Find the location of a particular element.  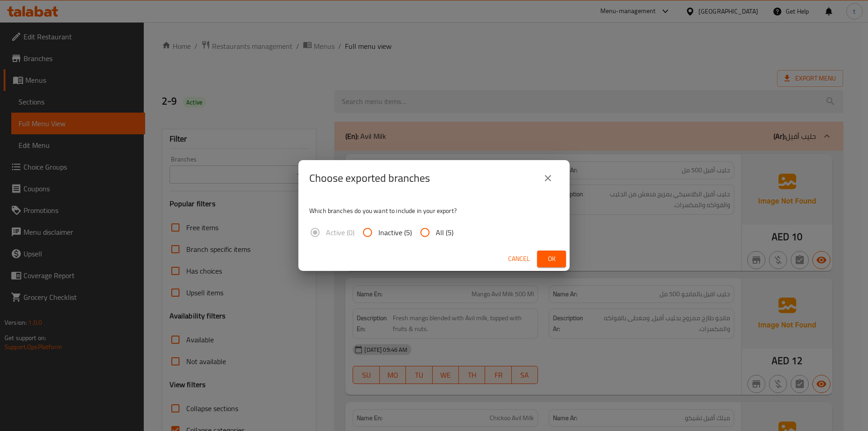

button: Ok is located at coordinates (552, 259).